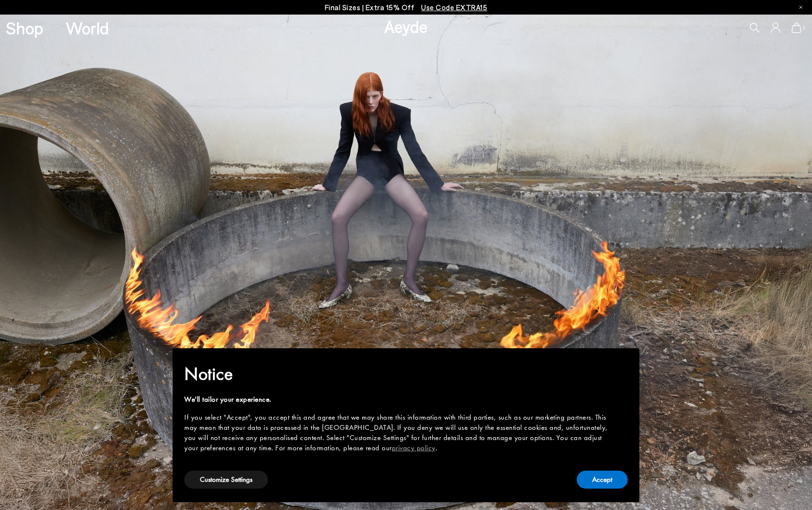 Image resolution: width=812 pixels, height=510 pixels. I want to click on div: If you select "Accept", you accept this and agree that we may share this information with third p..., so click(398, 433).